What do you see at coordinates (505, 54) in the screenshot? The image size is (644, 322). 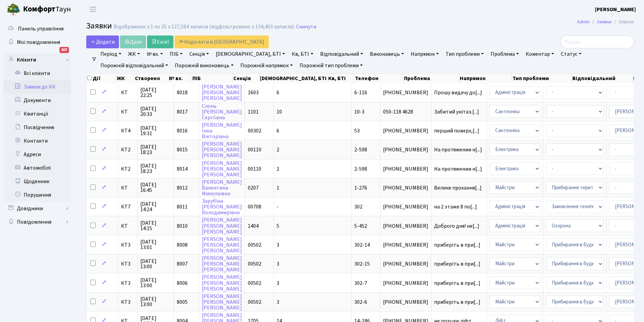 I see `a: Проблема` at bounding box center [505, 54].